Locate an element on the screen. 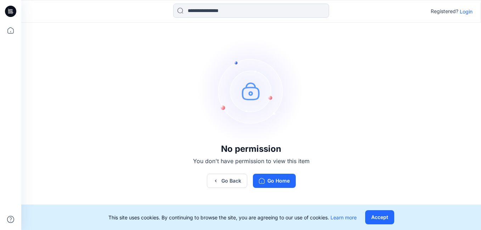 The height and width of the screenshot is (230, 481). img: no-perm.svg is located at coordinates (251, 91).